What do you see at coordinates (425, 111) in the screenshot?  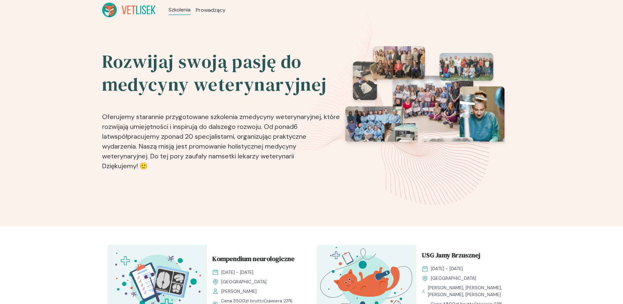 I see `img: eventsPhotosRoll2.png` at bounding box center [425, 111].